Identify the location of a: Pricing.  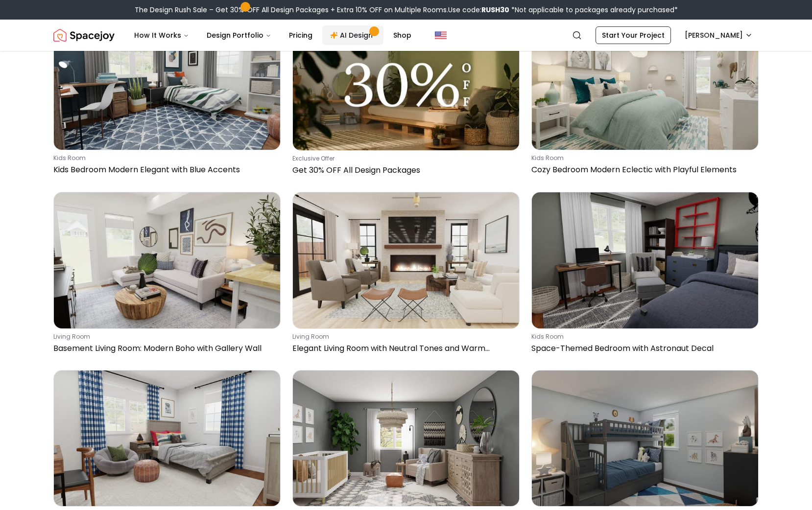
(301, 35).